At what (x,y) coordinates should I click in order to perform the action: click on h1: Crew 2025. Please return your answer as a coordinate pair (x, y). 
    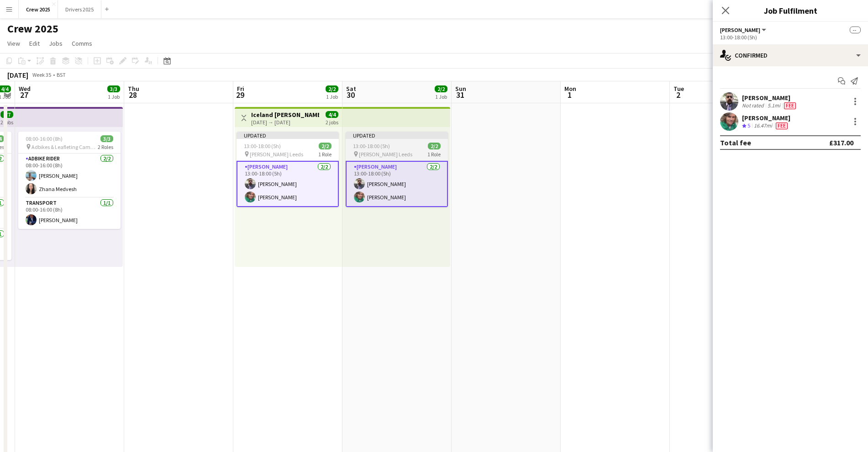
    Looking at the image, I should click on (33, 29).